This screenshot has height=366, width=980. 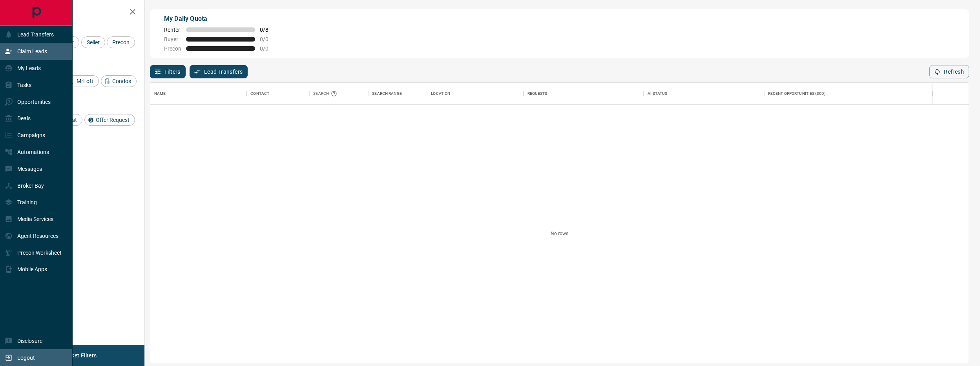 I want to click on span: Condos, so click(x=122, y=81).